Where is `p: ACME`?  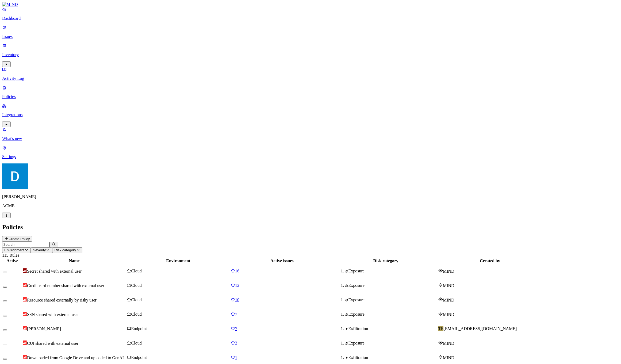
p: ACME is located at coordinates (311, 206).